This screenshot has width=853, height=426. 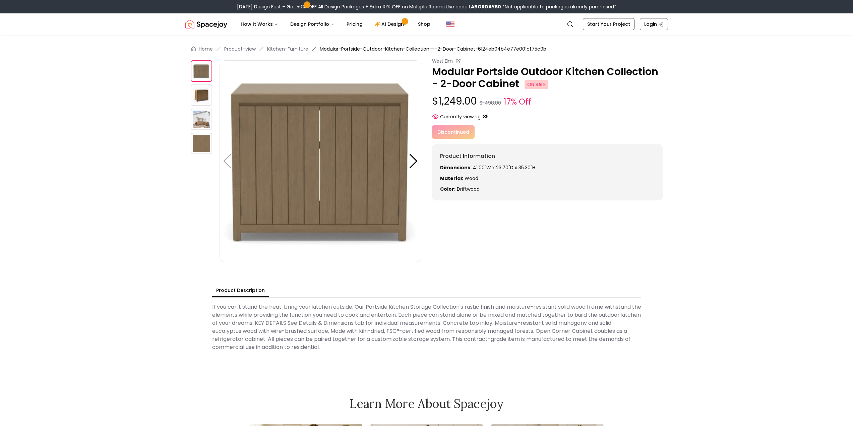 I want to click on a: Kitchen-Furniture, so click(x=288, y=49).